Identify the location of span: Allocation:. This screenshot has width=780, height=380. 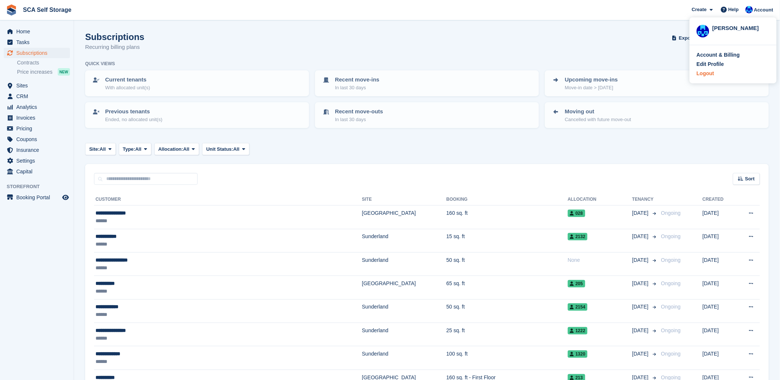
(171, 149).